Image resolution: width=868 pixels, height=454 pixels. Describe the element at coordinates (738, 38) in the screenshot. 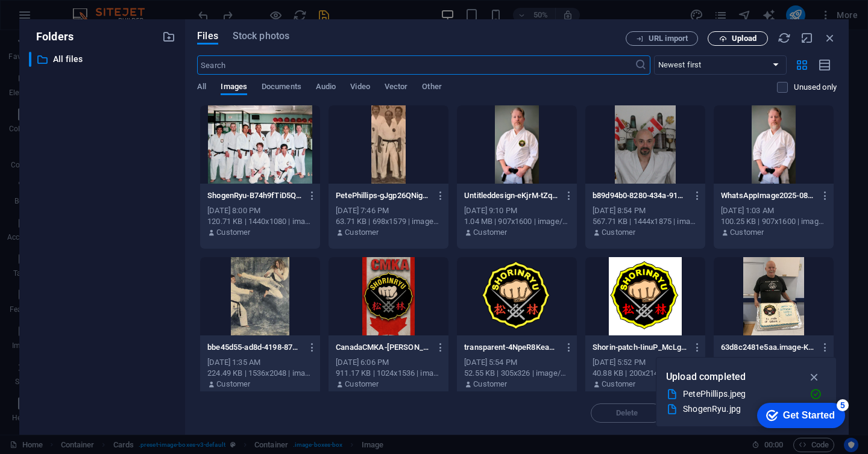

I see `button: Upload` at that location.